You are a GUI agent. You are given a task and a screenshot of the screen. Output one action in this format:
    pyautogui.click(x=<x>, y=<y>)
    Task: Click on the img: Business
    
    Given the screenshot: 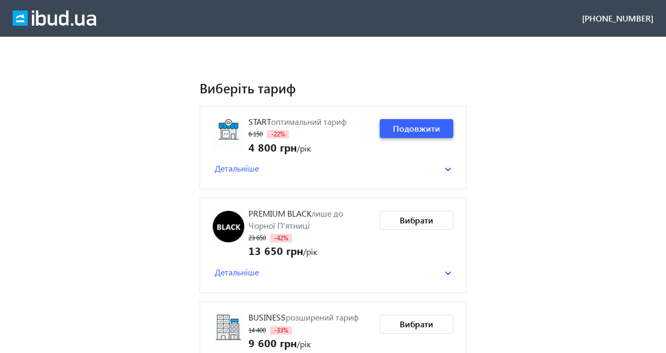 What is the action you would take?
    pyautogui.click(x=228, y=331)
    